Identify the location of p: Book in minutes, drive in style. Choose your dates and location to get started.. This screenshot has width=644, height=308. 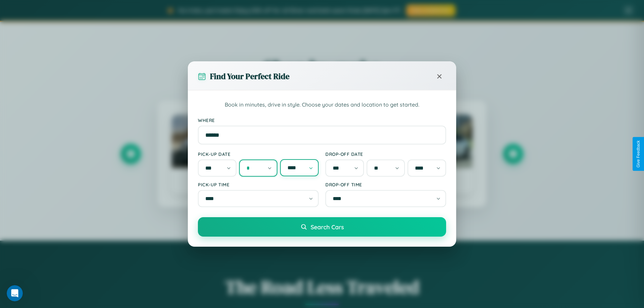
(322, 105).